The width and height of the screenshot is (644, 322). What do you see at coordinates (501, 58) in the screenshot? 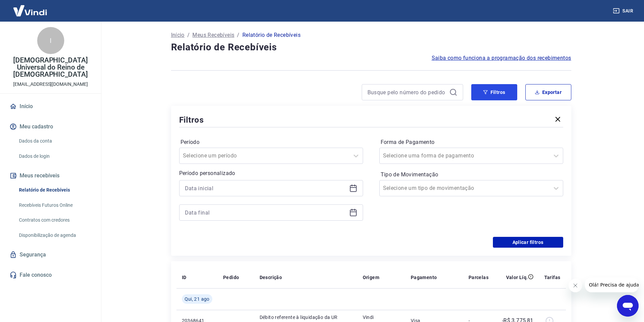
I see `span: Saiba como funciona a programação dos recebimentos` at bounding box center [501, 58].